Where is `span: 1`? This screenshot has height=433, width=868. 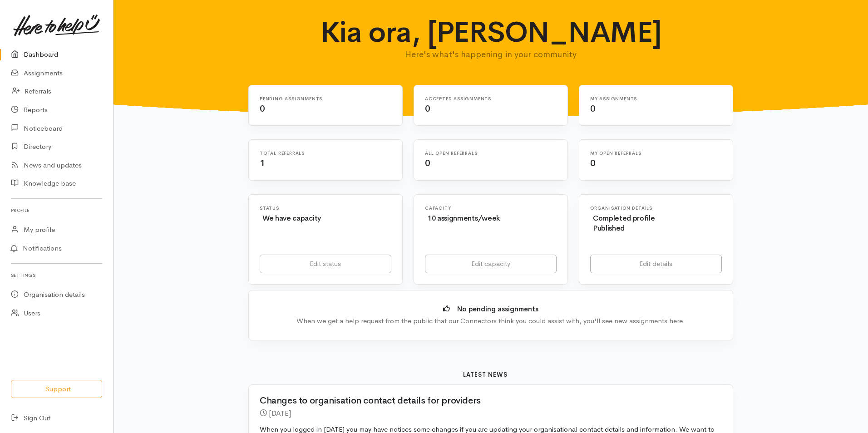
span: 1 is located at coordinates (262, 163).